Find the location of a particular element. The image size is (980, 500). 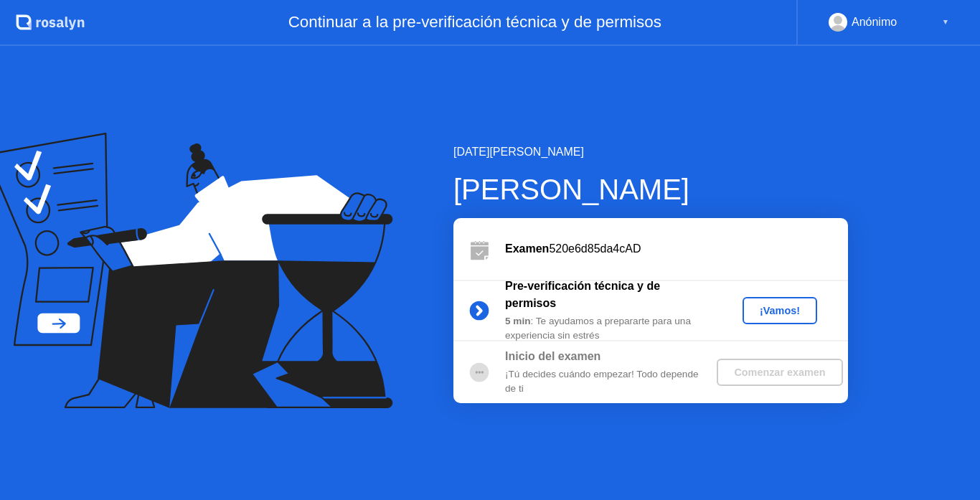

div: Comenzar examen is located at coordinates (779, 373).